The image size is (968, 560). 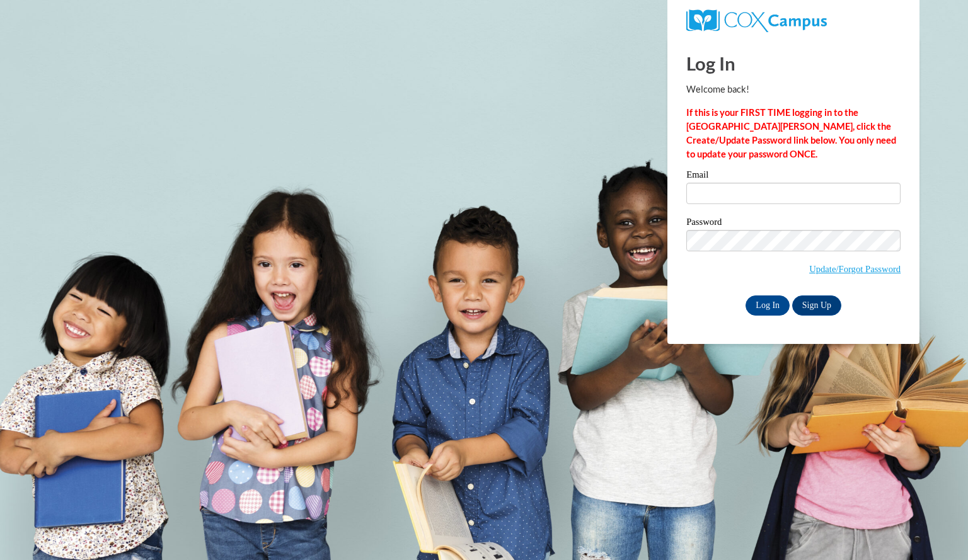 What do you see at coordinates (767, 306) in the screenshot?
I see `input: Log In` at bounding box center [767, 306].